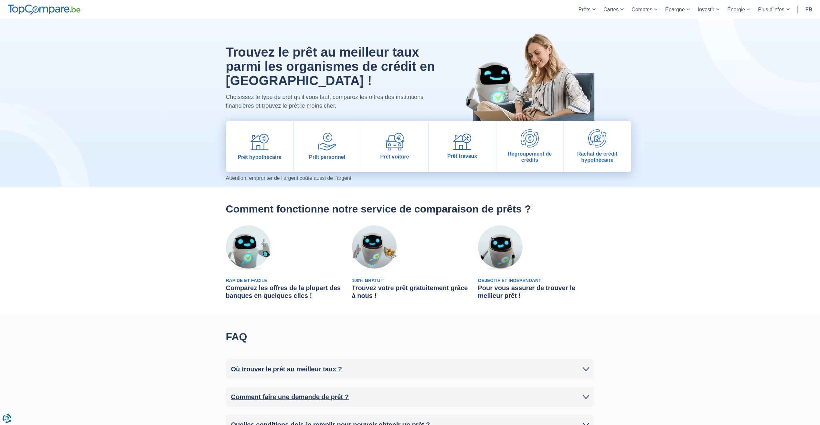  I want to click on h2: Où trouver le prêt au meilleur taux ?, so click(287, 369).